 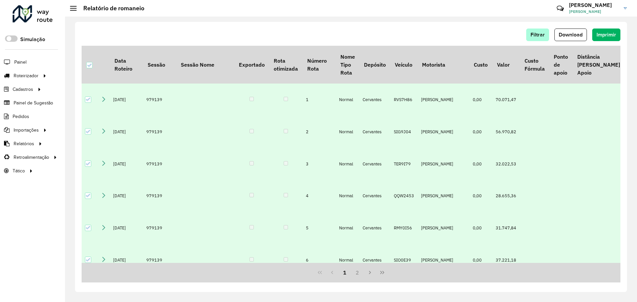 What do you see at coordinates (205, 65) in the screenshot?
I see `th: Sessão Nome` at bounding box center [205, 65].